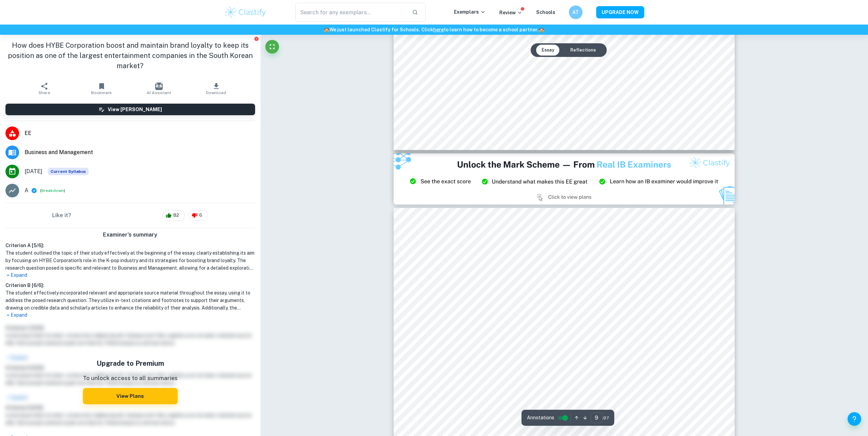 The width and height of the screenshot is (868, 436). What do you see at coordinates (620, 13) in the screenshot?
I see `button: UPGRADE NOW` at bounding box center [620, 13].